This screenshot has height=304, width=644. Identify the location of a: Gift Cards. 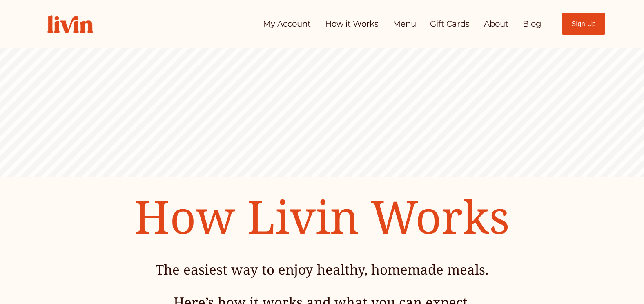
(449, 24).